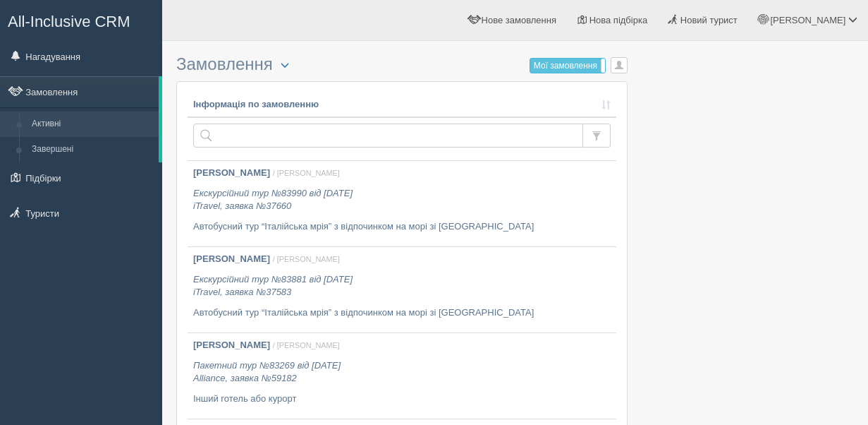  What do you see at coordinates (402, 104) in the screenshot?
I see `a: Інформація по замовленню` at bounding box center [402, 104].